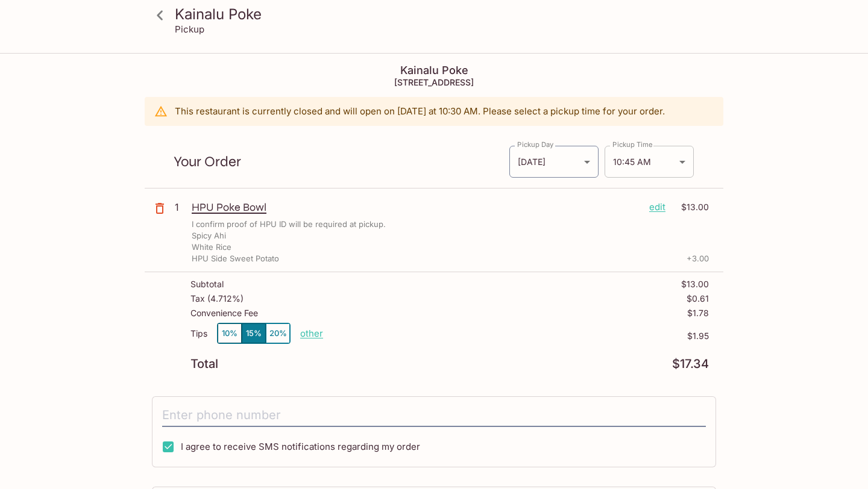 This screenshot has height=489, width=868. I want to click on p: + 3.00, so click(698, 259).